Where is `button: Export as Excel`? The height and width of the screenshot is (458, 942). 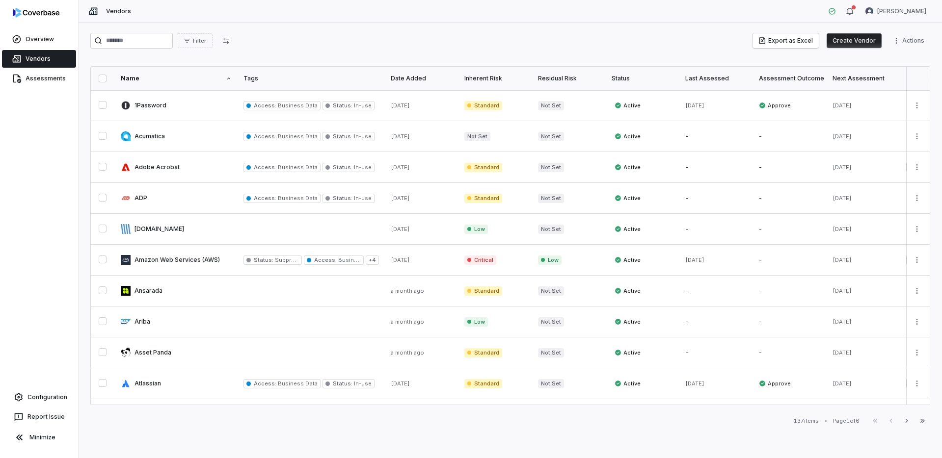 button: Export as Excel is located at coordinates (785, 41).